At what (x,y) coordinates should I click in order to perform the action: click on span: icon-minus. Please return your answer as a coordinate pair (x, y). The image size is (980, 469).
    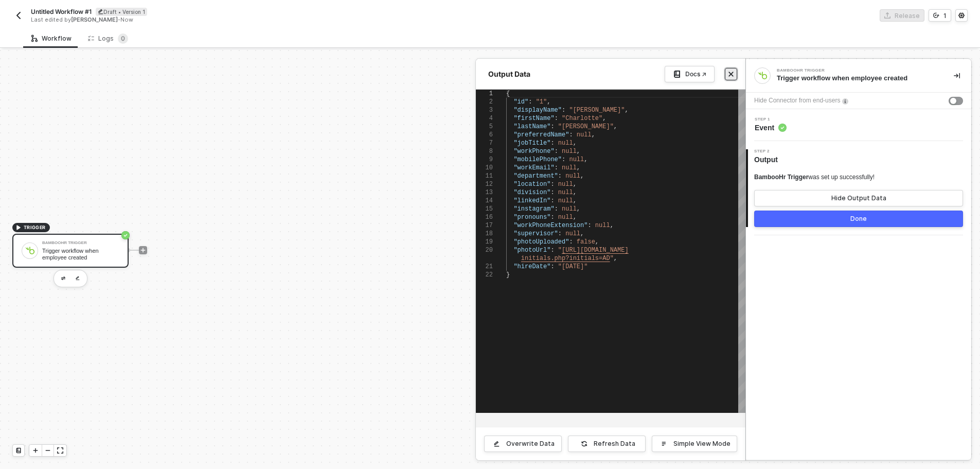
    Looking at the image, I should click on (48, 451).